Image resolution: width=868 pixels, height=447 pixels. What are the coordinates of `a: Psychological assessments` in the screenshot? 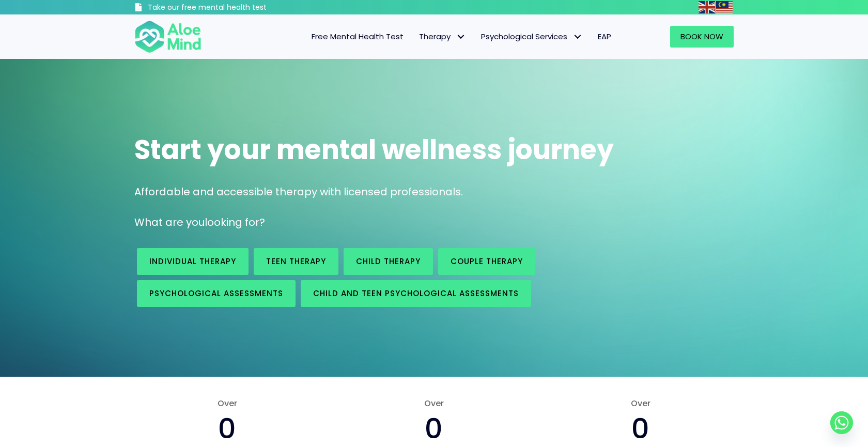 It's located at (216, 294).